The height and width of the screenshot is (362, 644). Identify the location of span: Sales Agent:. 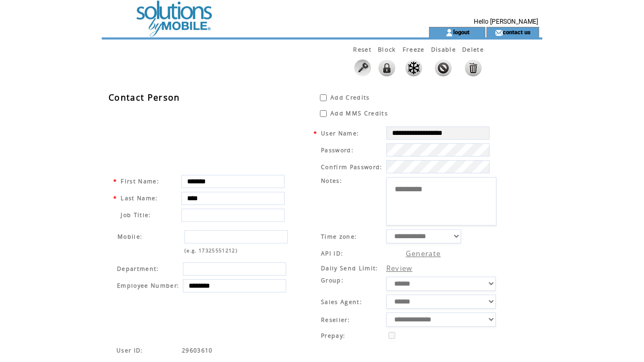
(342, 302).